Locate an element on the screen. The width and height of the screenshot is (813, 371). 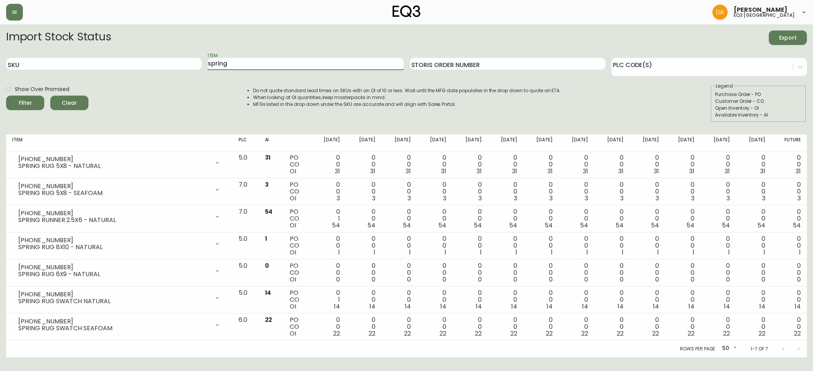
img: logo is located at coordinates (407, 11).